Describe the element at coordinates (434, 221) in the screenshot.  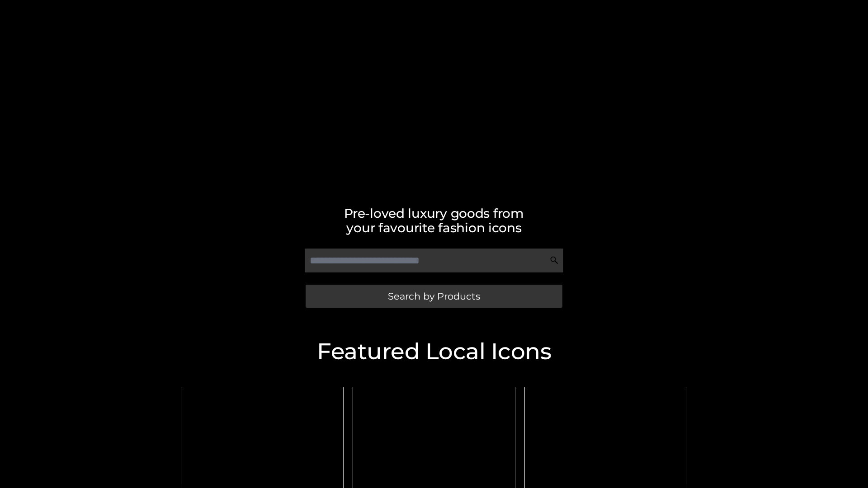
I see `h2: Pre-loved luxury goods from your favourite fashion icons` at that location.